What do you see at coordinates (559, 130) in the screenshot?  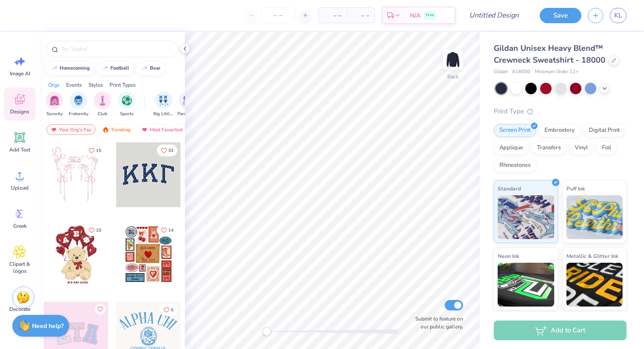 I see `div: Embroidery` at bounding box center [559, 130].